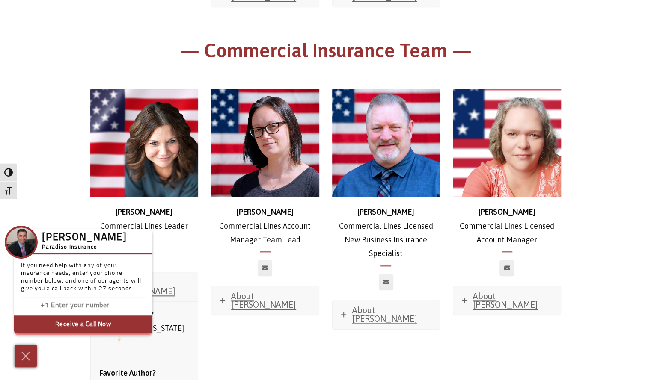 The height and width of the screenshot is (380, 651). I want to click on a: We'rePowered by iconbyResponseiQ, so click(128, 340).